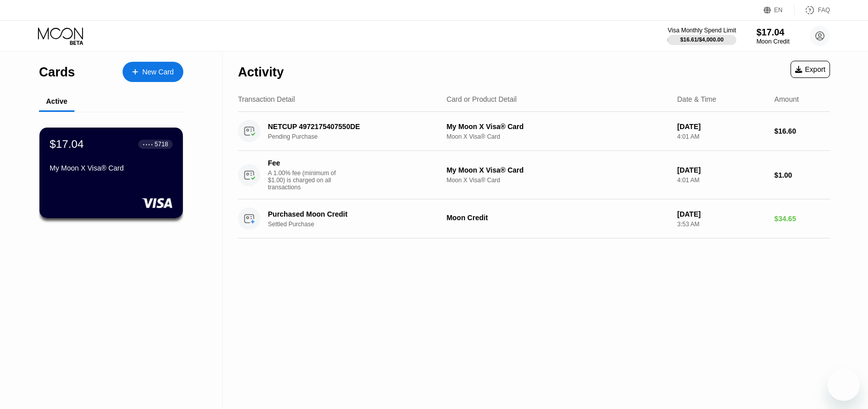 The width and height of the screenshot is (868, 409). I want to click on div: FeeA 1.00% fee (minimum of $1.00) is charged on all transactionsMy Moon X Visa® CardMoon X Visa® ..., so click(534, 175).